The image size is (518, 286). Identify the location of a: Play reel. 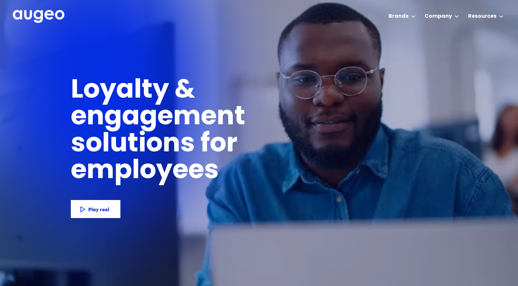
(96, 209).